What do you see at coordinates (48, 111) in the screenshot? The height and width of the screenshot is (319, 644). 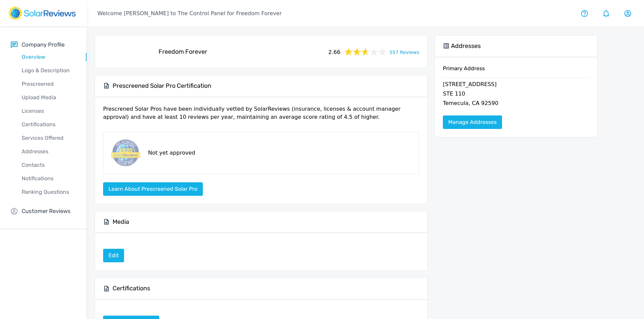 I see `a: Licenses` at bounding box center [48, 111].